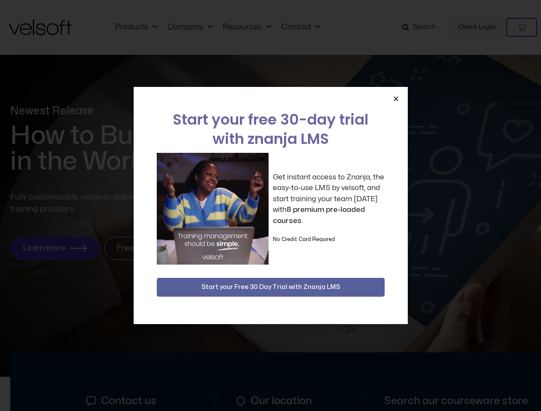  What do you see at coordinates (271, 129) in the screenshot?
I see `h2: Start your free 30-day trial with znanja LMS` at bounding box center [271, 129].